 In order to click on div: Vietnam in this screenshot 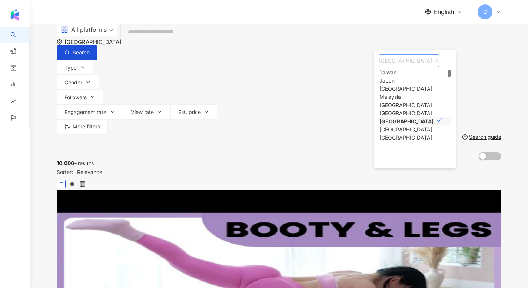, I will do `click(415, 113)`.